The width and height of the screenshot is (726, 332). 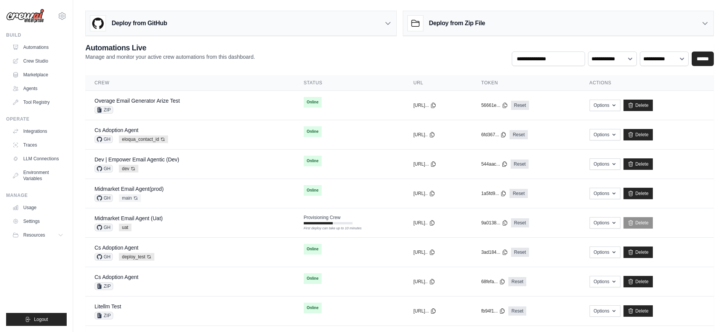 I want to click on th: Actions, so click(x=647, y=83).